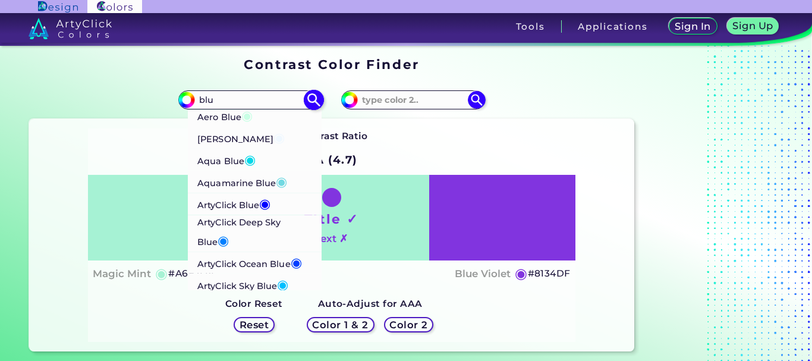 This screenshot has height=361, width=812. I want to click on h3: Applications, so click(612, 26).